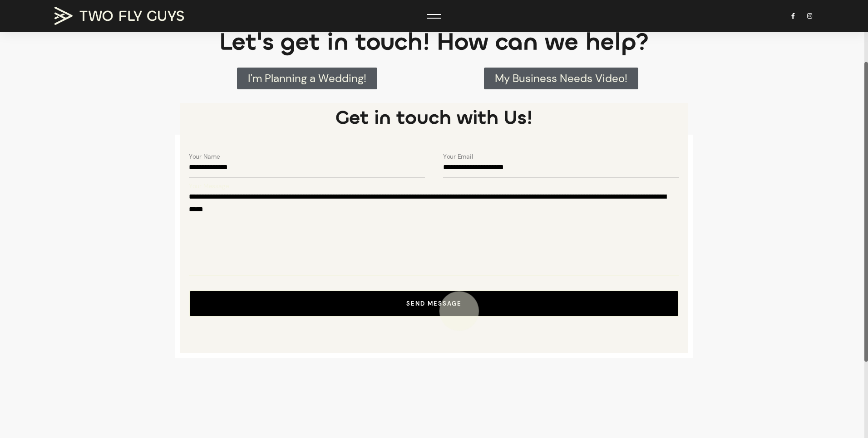 This screenshot has height=438, width=868. Describe the element at coordinates (434, 118) in the screenshot. I see `h3: Get in touch with Us!` at that location.